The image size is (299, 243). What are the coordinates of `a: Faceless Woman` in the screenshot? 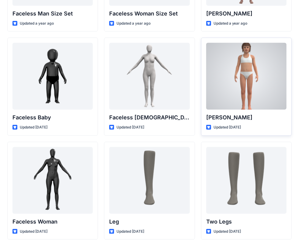 It's located at (53, 180).